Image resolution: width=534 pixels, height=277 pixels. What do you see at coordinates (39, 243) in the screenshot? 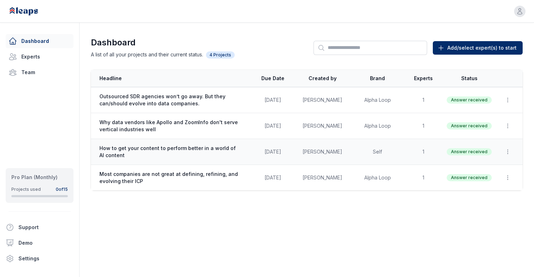
I see `a: Demo` at bounding box center [39, 243].